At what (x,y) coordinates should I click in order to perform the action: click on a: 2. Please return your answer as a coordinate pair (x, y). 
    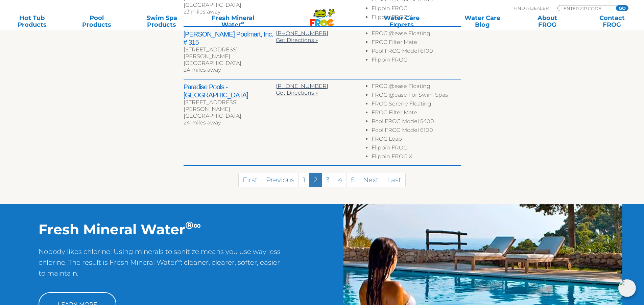
    Looking at the image, I should click on (316, 180).